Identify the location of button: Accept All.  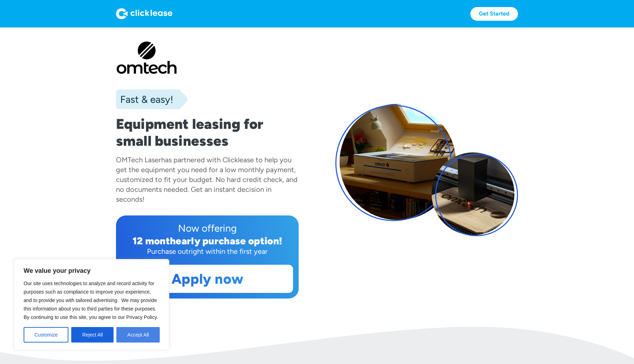
(138, 335).